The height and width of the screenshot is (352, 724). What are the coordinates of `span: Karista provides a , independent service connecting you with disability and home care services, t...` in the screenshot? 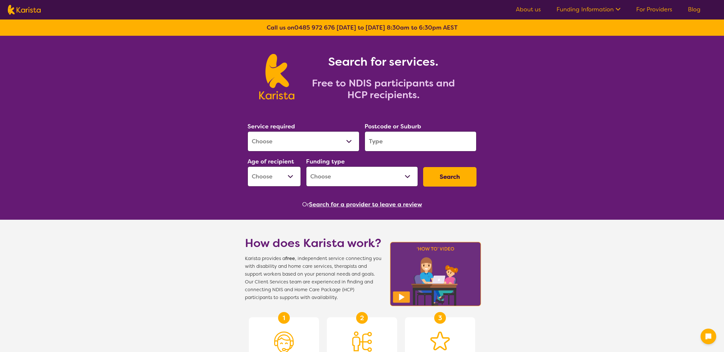 It's located at (313, 278).